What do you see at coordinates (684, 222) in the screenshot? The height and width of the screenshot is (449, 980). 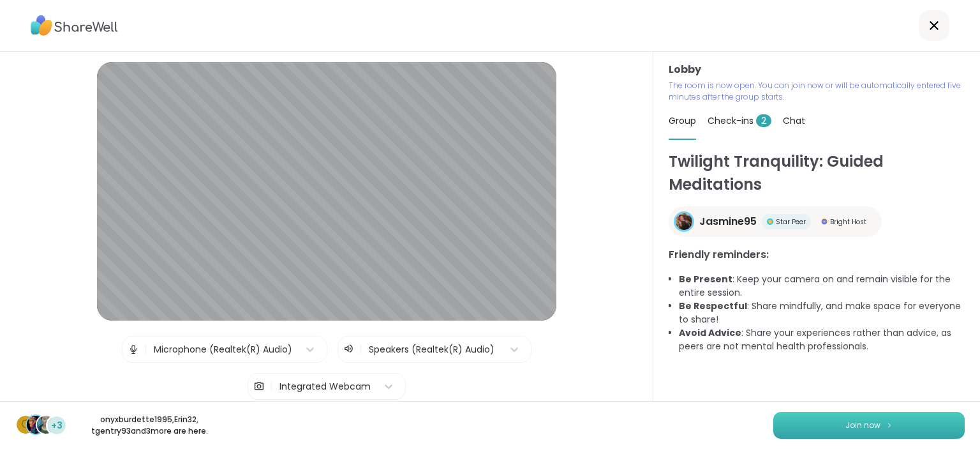 I see `img: Jasmine95` at bounding box center [684, 222].